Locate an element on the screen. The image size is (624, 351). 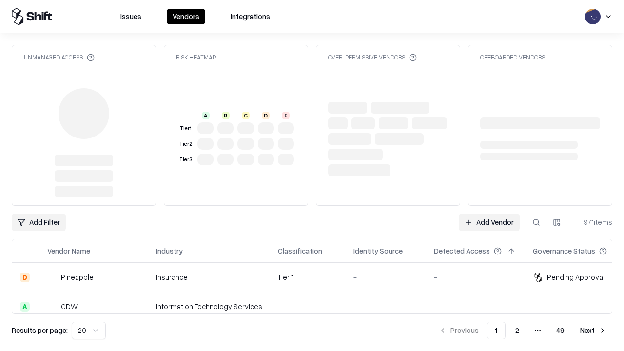
div: Governance Status is located at coordinates (564, 251).